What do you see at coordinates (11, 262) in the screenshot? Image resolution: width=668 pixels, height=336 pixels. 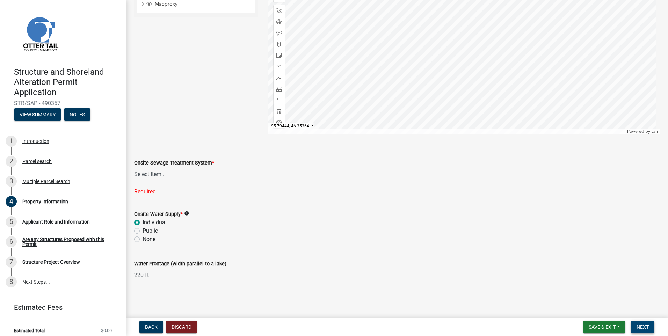 I see `div: 7` at bounding box center [11, 262].